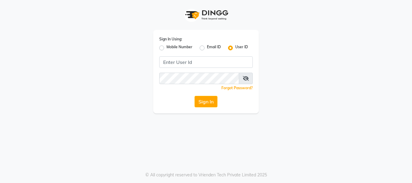  What do you see at coordinates (180, 48) in the screenshot?
I see `label: Mobile Number` at bounding box center [180, 48].